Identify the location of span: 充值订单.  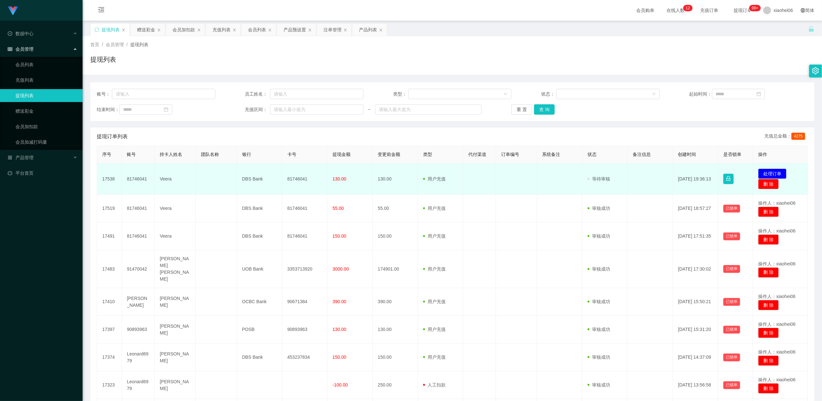
(709, 10).